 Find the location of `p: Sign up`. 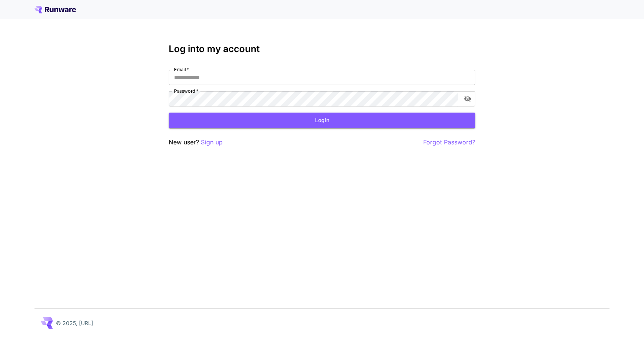

p: Sign up is located at coordinates (211, 142).